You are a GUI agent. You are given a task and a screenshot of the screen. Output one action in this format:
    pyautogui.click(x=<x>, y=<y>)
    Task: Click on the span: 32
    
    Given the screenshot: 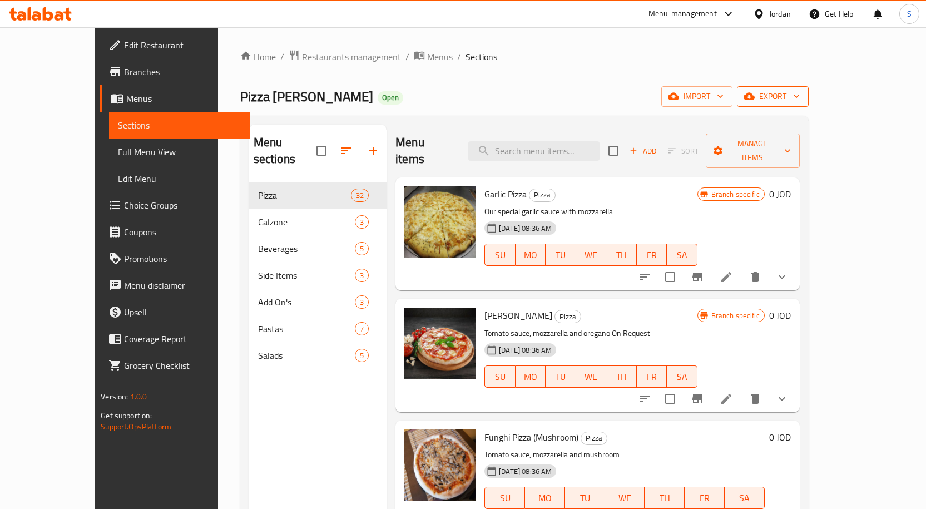 What is the action you would take?
    pyautogui.click(x=360, y=195)
    